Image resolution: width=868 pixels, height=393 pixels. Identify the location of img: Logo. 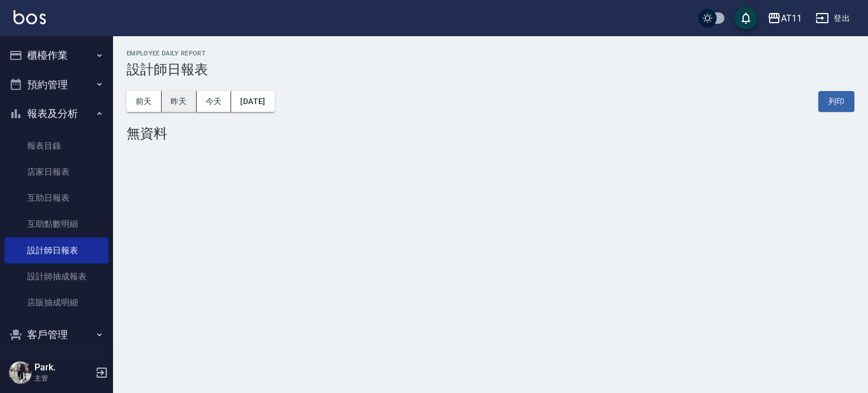
(29, 17).